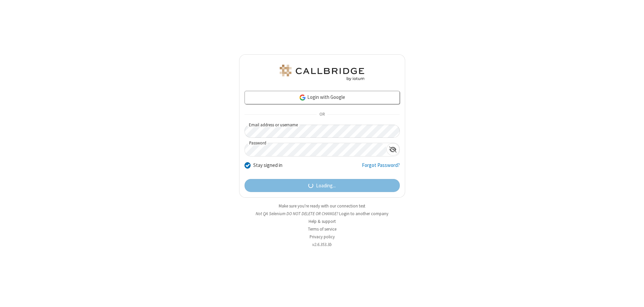 The image size is (644, 307). What do you see at coordinates (268, 165) in the screenshot?
I see `label: Stay signed in` at bounding box center [268, 165].